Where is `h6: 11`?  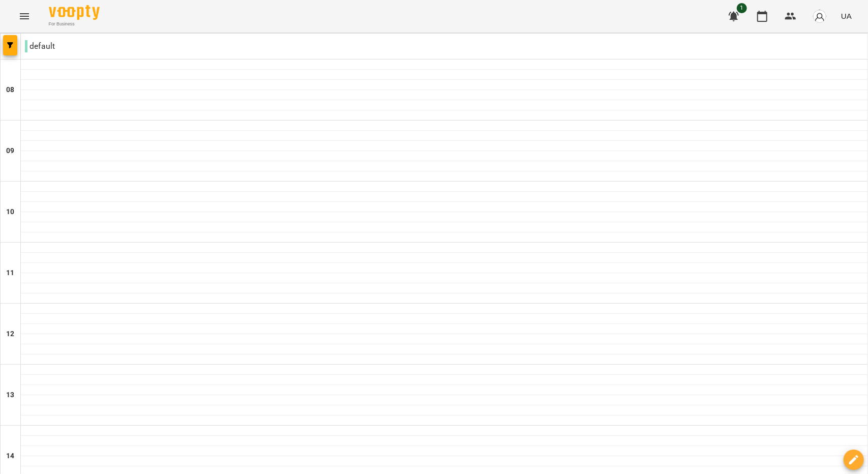
h6: 11 is located at coordinates (10, 273).